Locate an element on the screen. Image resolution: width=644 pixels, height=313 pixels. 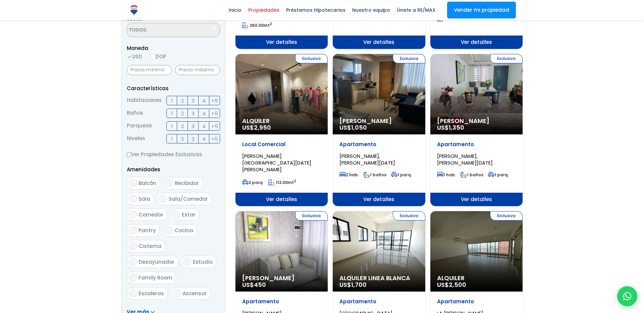
span: Comedor is located at coordinates (151, 214).